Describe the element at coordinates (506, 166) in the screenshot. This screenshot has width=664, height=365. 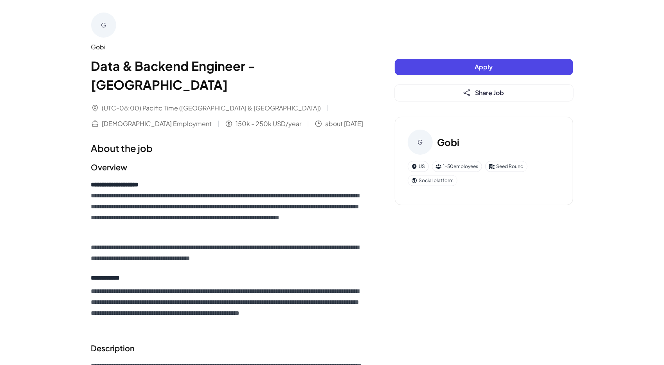
I see `div: Seed Round` at that location.